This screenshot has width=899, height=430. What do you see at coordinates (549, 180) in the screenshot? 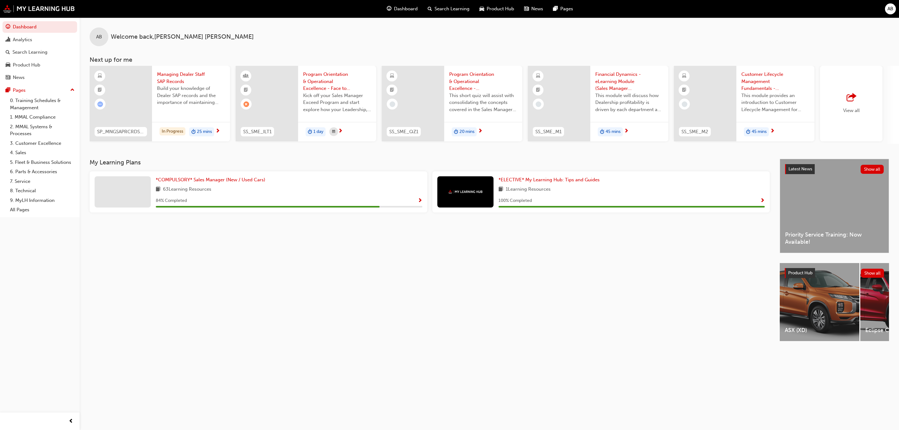
I see `span: *ELECTIVE* My Learning Hub: Tips and Guides` at bounding box center [549, 180].